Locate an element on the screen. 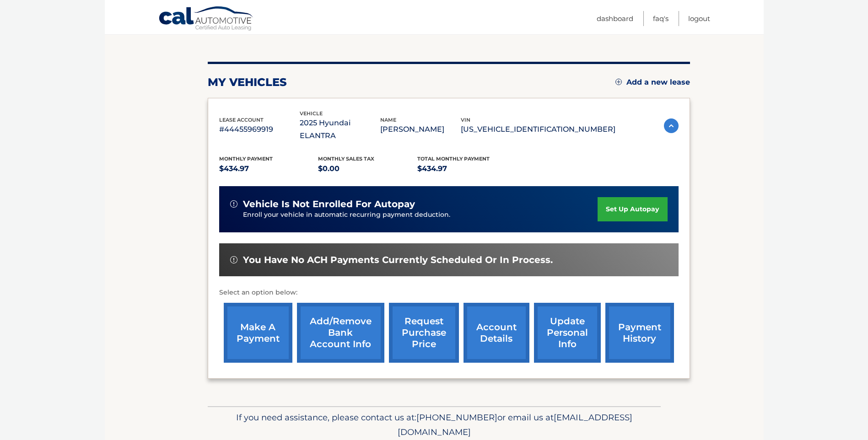  span: Total Monthly Payment is located at coordinates (454, 159).